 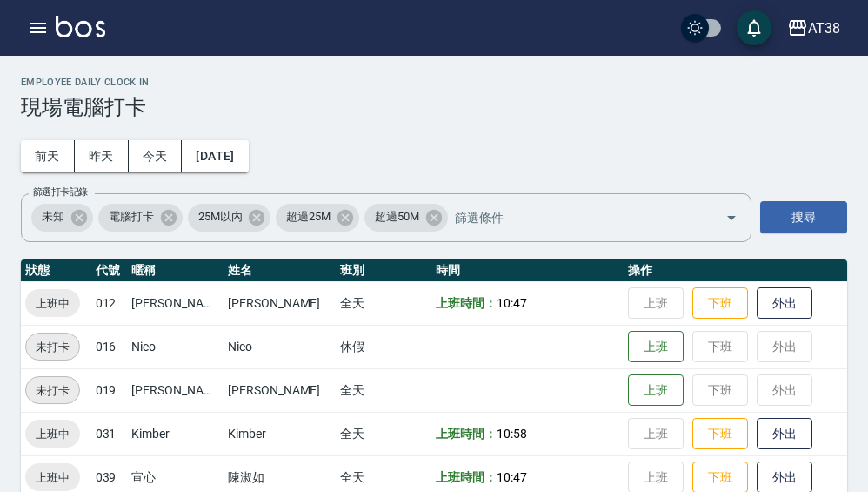 I want to click on span: 未知, so click(x=53, y=217).